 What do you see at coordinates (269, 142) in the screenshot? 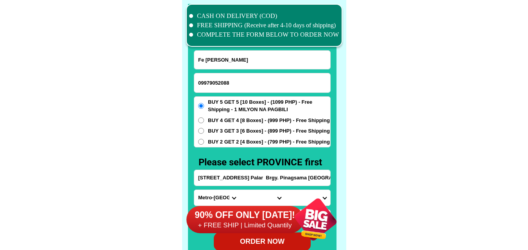
I see `span: BUY 2 GET 2 [4 Boxes] - (799 PHP) - Free Shipping` at bounding box center [269, 142].